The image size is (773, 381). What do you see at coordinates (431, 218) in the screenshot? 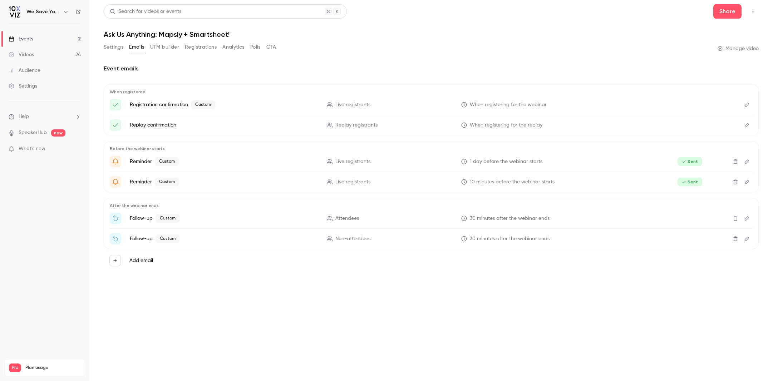
I see `li: Thanks for joining us – Here’s your next step with 10xViz and Mapsly!` at bounding box center [431, 218].